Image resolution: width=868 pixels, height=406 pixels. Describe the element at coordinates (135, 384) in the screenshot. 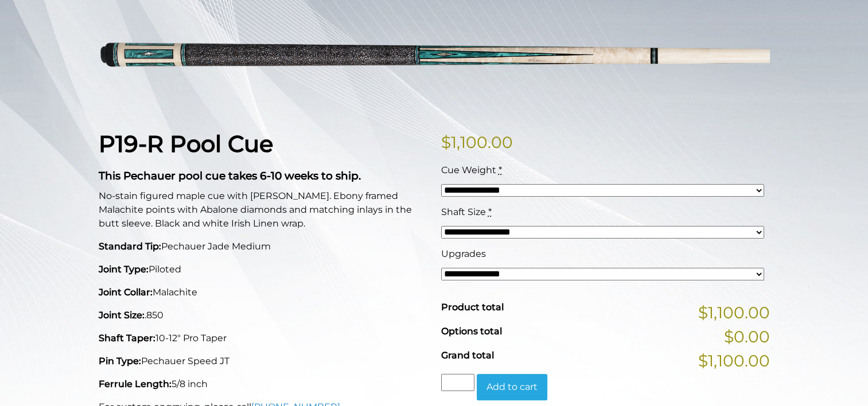

I see `strong: Ferrule Length:` at that location.